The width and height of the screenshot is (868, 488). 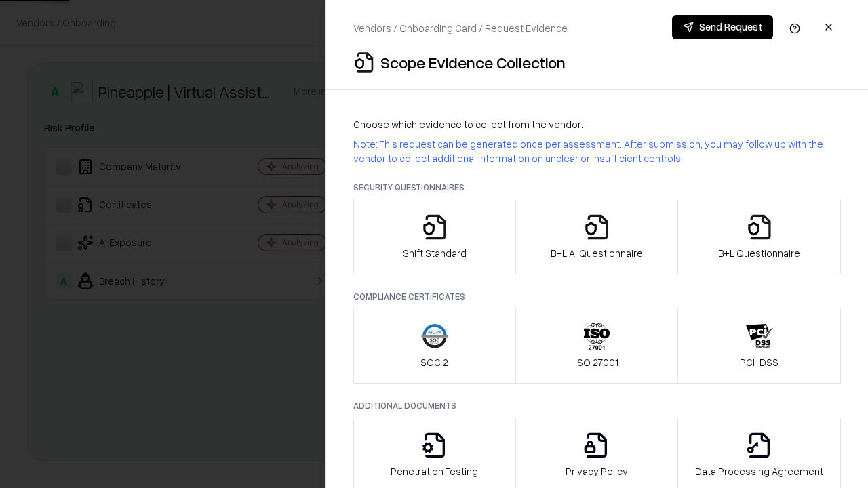 I want to click on p: B+L Questionnaire, so click(x=759, y=253).